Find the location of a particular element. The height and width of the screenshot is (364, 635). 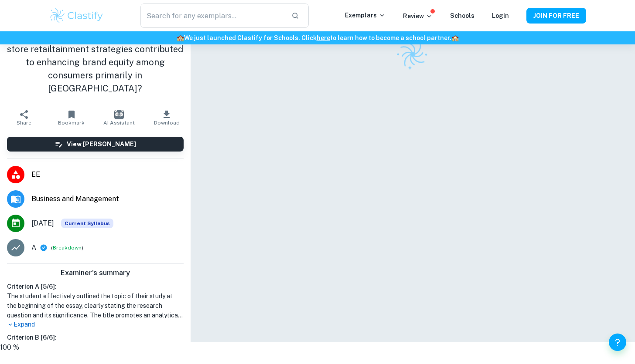

h1: The student effectively outlined the topic of their study at the beginning of the essay, clearly ... is located at coordinates (95, 306).